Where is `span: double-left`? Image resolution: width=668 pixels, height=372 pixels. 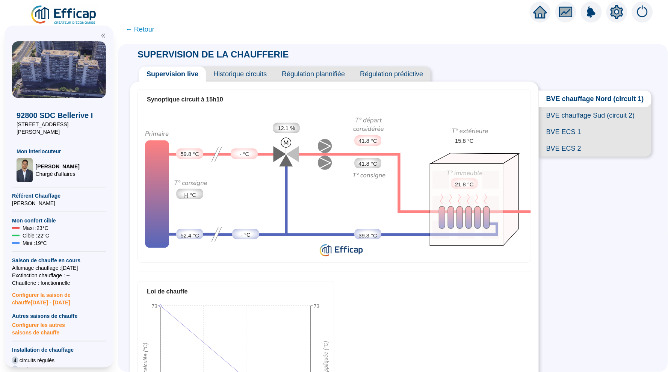 span: double-left is located at coordinates (103, 36).